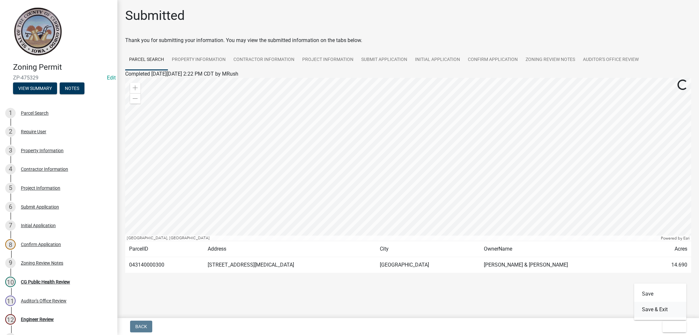 This screenshot has width=699, height=335. I want to click on div: Contractor Information, so click(44, 169).